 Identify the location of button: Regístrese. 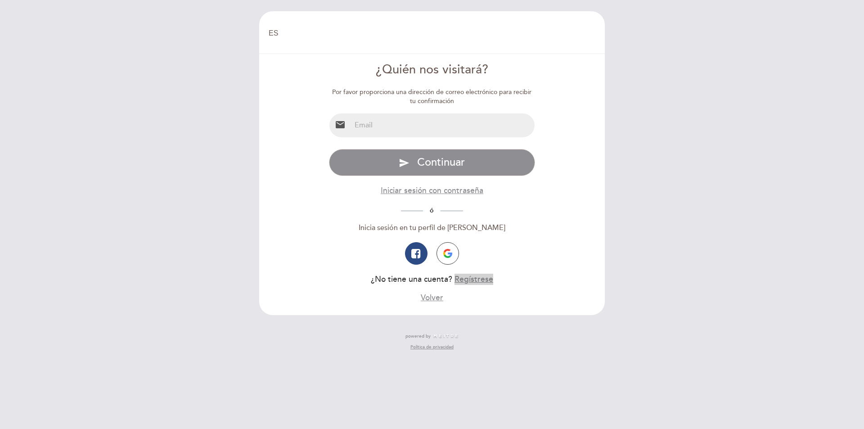
(474, 279).